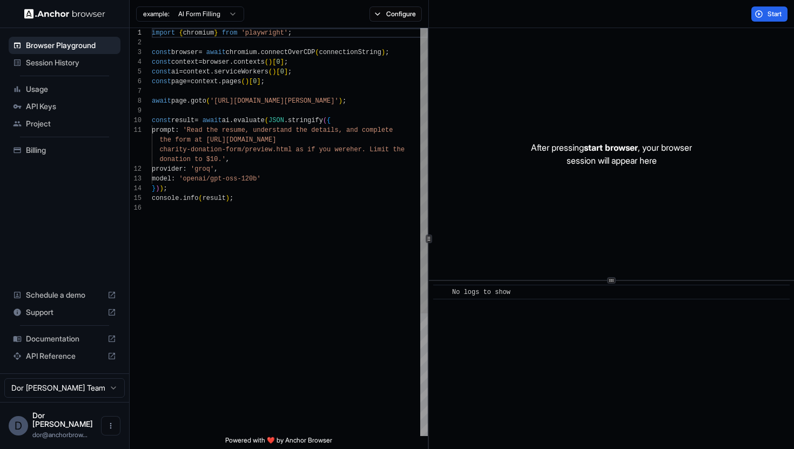  I want to click on button: Open menu, so click(111, 426).